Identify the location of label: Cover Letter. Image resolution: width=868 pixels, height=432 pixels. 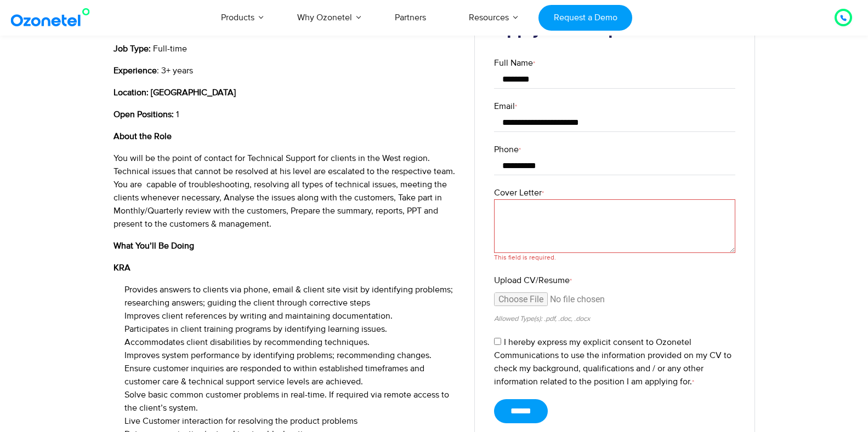
(614, 192).